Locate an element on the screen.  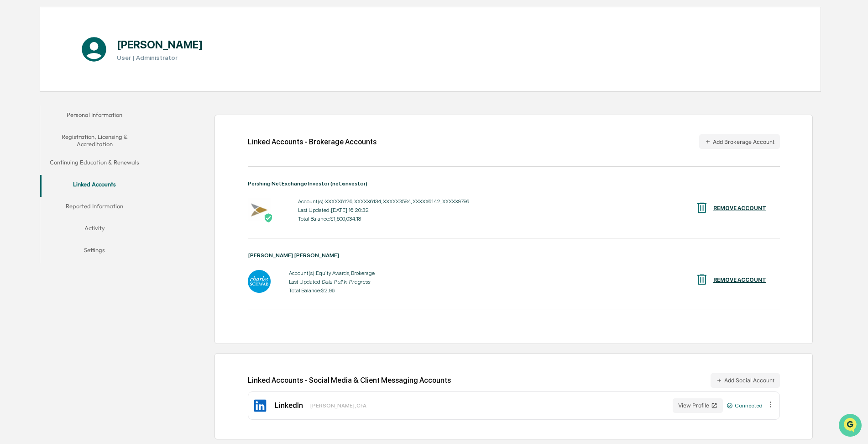
button: Continuing Education & Renewals is located at coordinates (94, 164).